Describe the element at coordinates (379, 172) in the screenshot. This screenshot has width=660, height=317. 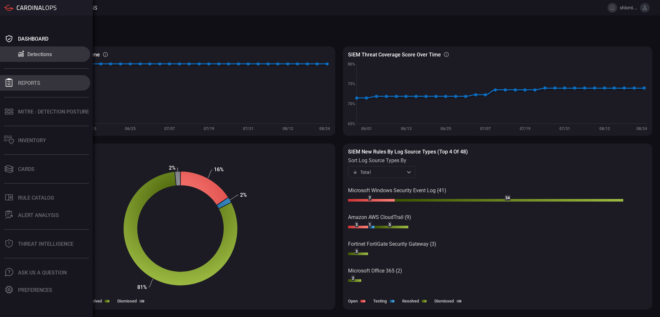
I see `div: Total` at that location.